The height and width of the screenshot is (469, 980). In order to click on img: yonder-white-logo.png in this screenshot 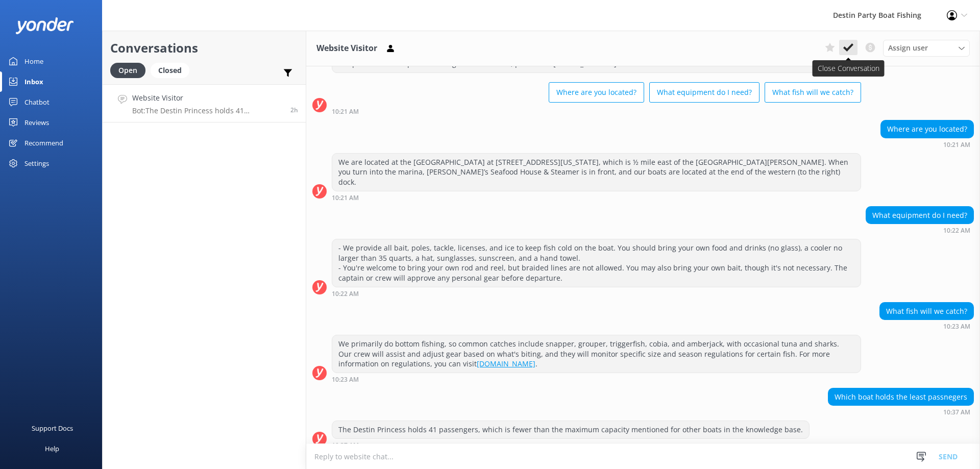, I will do `click(44, 26)`.